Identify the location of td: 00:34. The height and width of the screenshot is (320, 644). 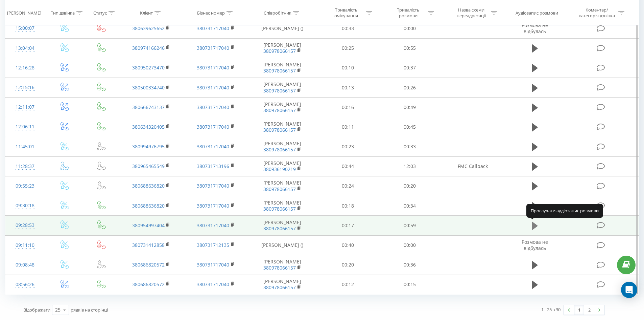
(410, 206).